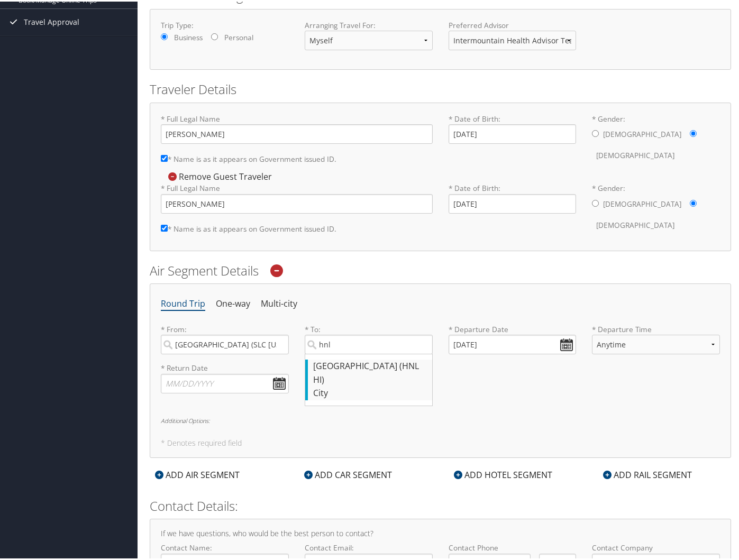 The height and width of the screenshot is (560, 739). Describe the element at coordinates (513, 327) in the screenshot. I see `label: * Departure Date` at that location.